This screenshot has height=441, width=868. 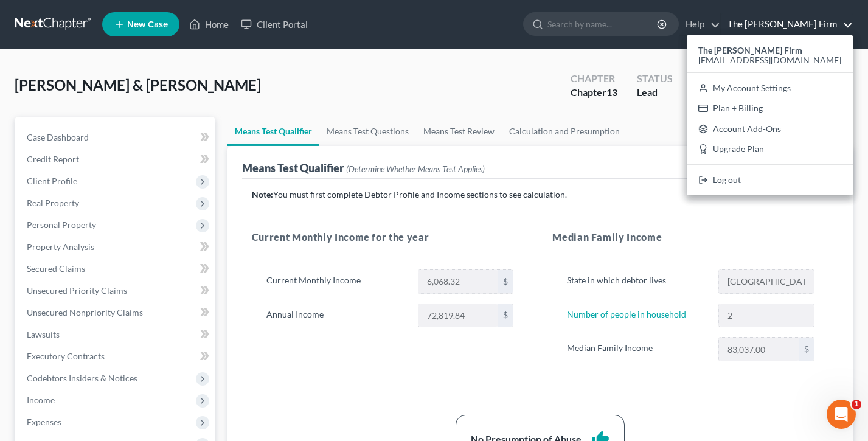 I want to click on input: State, so click(x=767, y=281).